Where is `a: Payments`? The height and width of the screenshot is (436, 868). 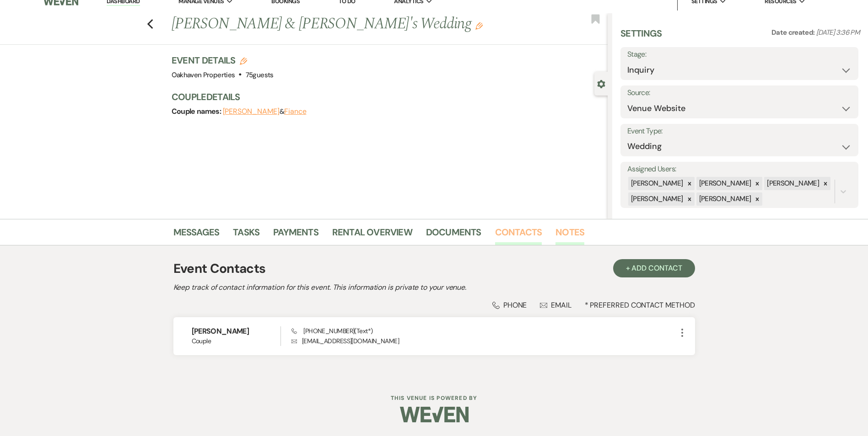 a: Payments is located at coordinates (296, 235).